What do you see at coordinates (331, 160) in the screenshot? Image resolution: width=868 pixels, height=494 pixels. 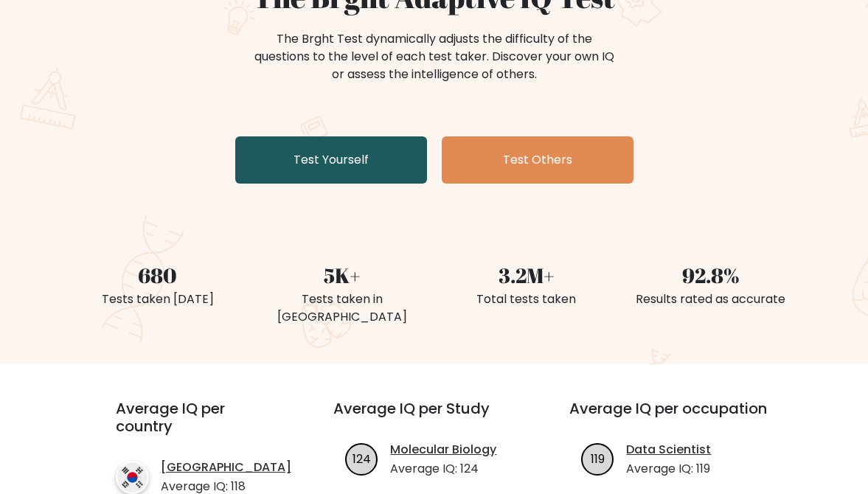 I see `a: Test Yourself` at bounding box center [331, 160].